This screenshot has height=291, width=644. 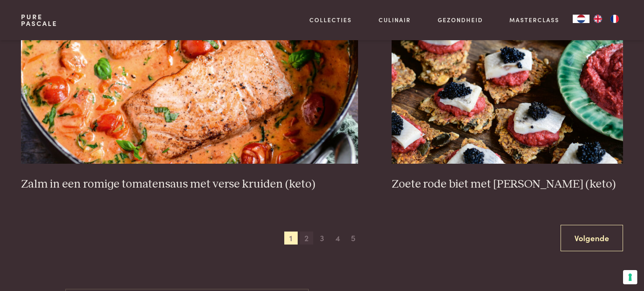 What do you see at coordinates (291, 238) in the screenshot?
I see `span: 1` at bounding box center [291, 238].